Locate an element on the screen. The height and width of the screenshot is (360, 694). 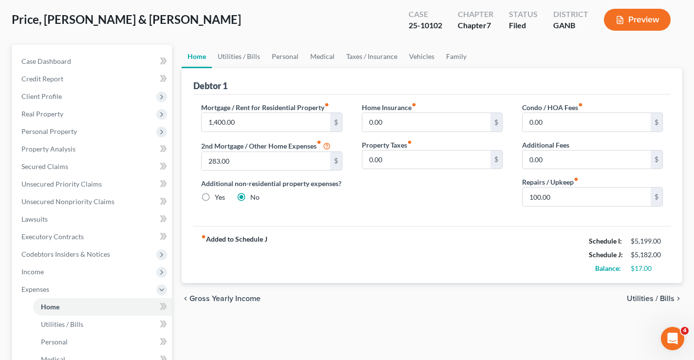
a: Family is located at coordinates (456, 56).